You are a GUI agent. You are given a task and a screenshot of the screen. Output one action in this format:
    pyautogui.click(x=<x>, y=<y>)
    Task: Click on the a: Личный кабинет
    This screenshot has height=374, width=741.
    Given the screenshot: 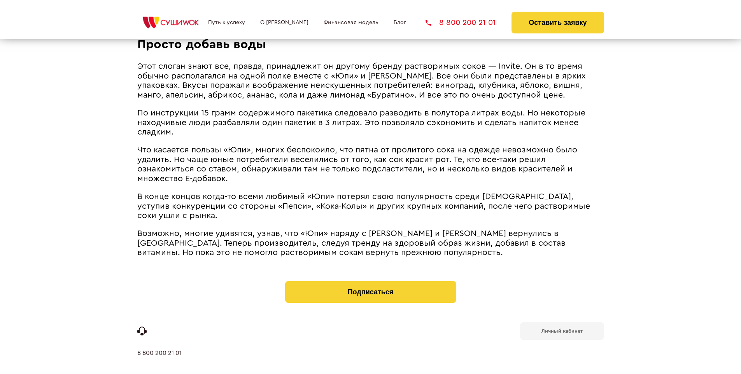 What is the action you would take?
    pyautogui.click(x=562, y=331)
    